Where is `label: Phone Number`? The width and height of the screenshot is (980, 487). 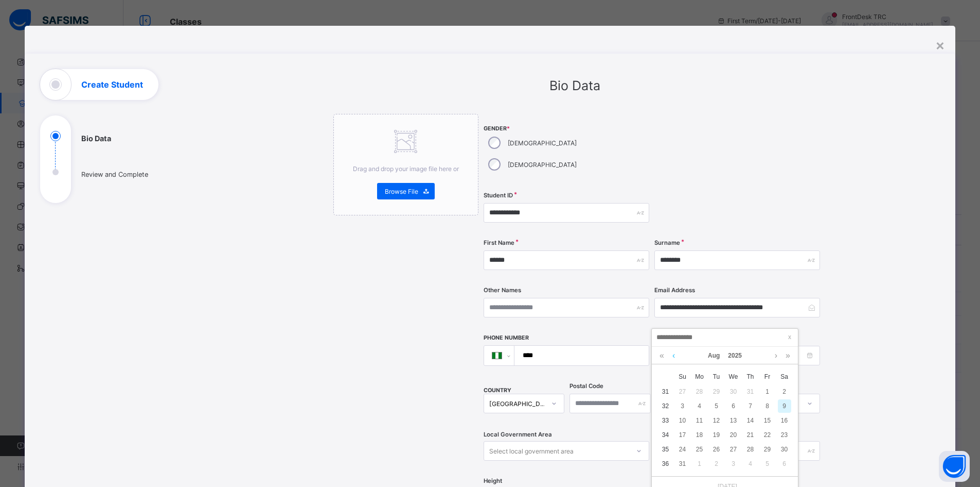 label: Phone Number is located at coordinates (506, 338).